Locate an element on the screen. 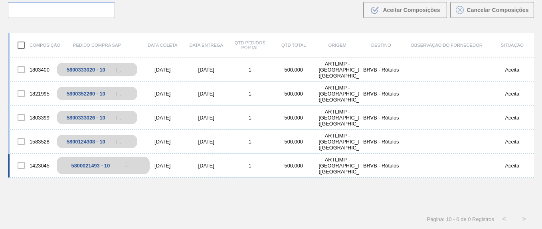 This screenshot has height=229, width=542. font: 1423045 is located at coordinates (39, 165).